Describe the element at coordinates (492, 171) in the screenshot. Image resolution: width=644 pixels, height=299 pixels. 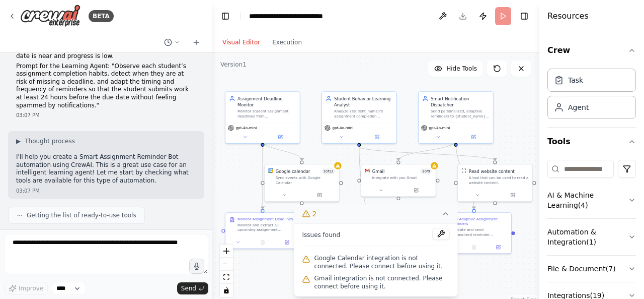
I see `div: Read website content` at that location.